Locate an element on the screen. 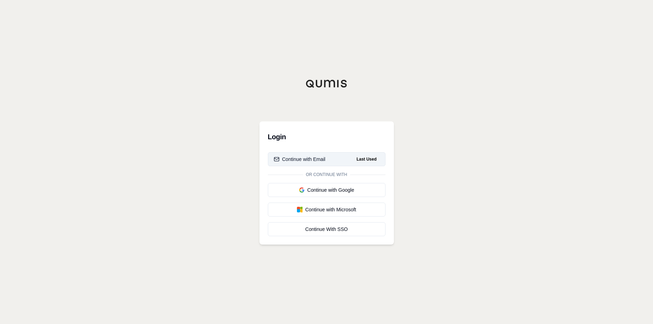 This screenshot has width=653, height=324. button: Continue with EmailLast Used is located at coordinates (327, 159).